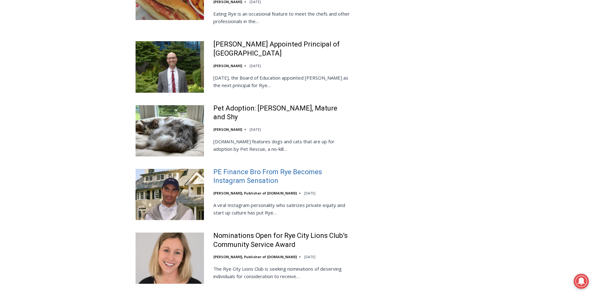  What do you see at coordinates (282, 177) in the screenshot?
I see `a: PE Finance Bro From Rye Becomes Instagram Sensation` at bounding box center [282, 177].